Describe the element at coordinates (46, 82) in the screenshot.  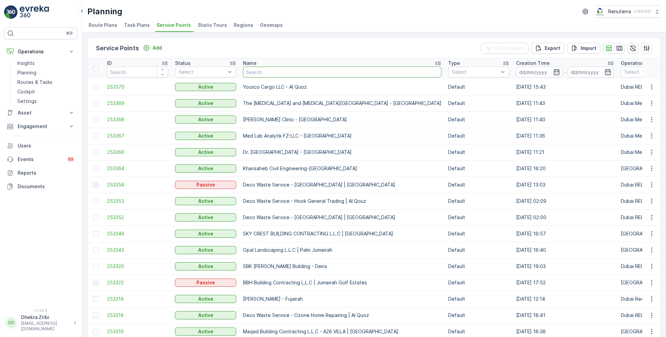
I see `a: Routes & Tasks` at that location.